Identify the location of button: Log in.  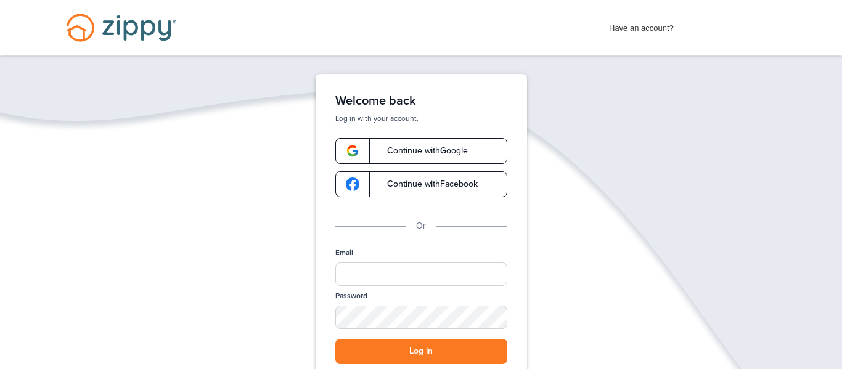
(421, 351).